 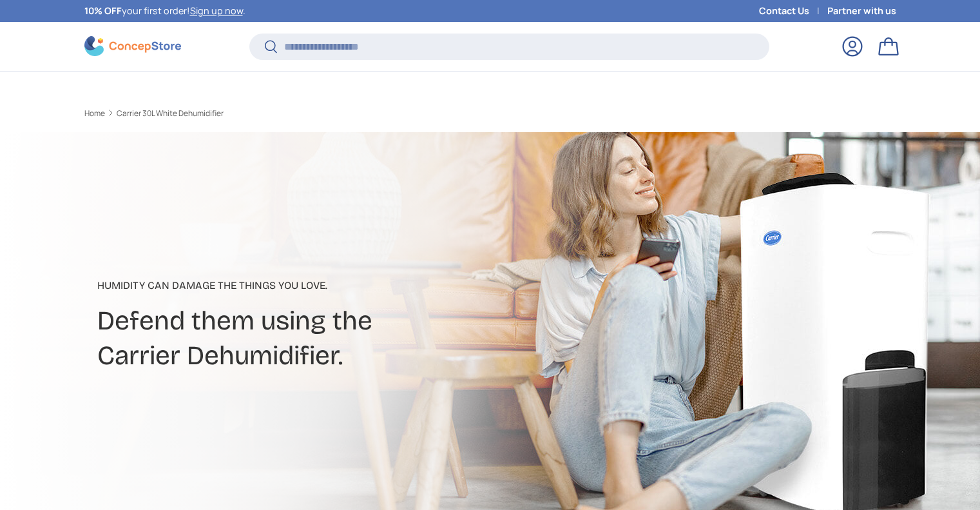 I want to click on h2: Defend them using the Carrier Dehumidifier., so click(x=345, y=338).